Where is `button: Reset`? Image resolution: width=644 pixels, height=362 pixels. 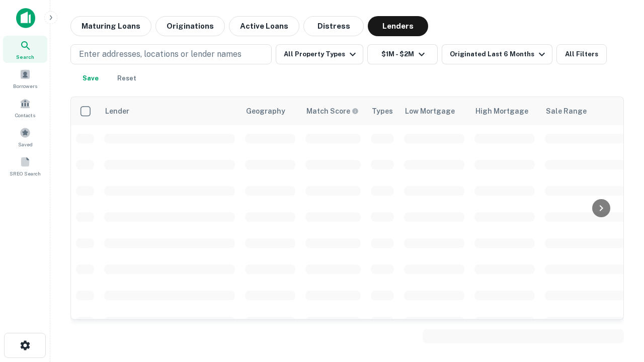
button: Reset is located at coordinates (126, 79).